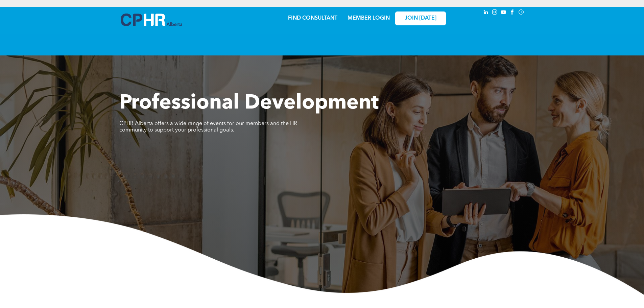 The image size is (644, 308). What do you see at coordinates (312, 18) in the screenshot?
I see `a: FIND CONSULTANT` at bounding box center [312, 18].